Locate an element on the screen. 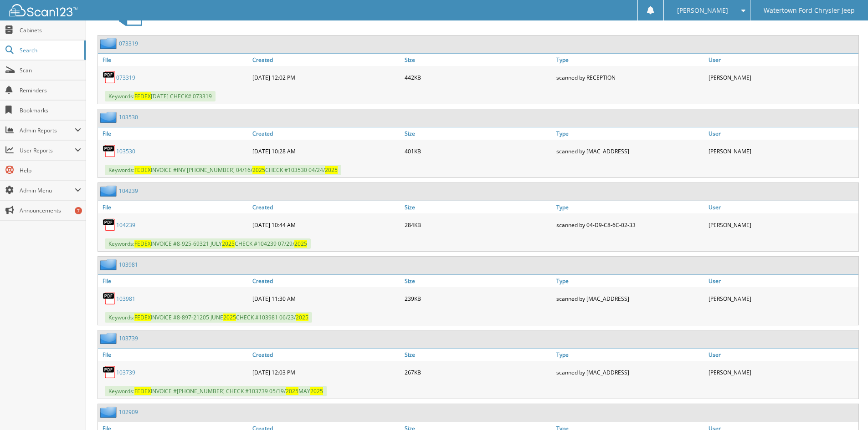  span: Cabinets is located at coordinates (50, 30).